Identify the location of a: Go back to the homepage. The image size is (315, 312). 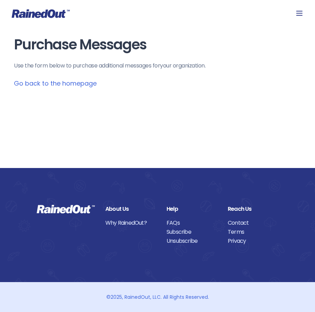
(55, 83).